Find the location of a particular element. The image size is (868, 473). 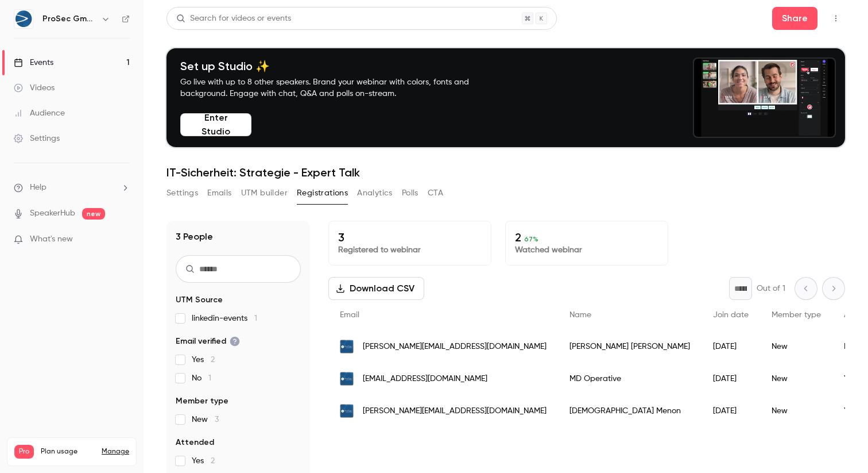

div: Events is located at coordinates (33, 63).